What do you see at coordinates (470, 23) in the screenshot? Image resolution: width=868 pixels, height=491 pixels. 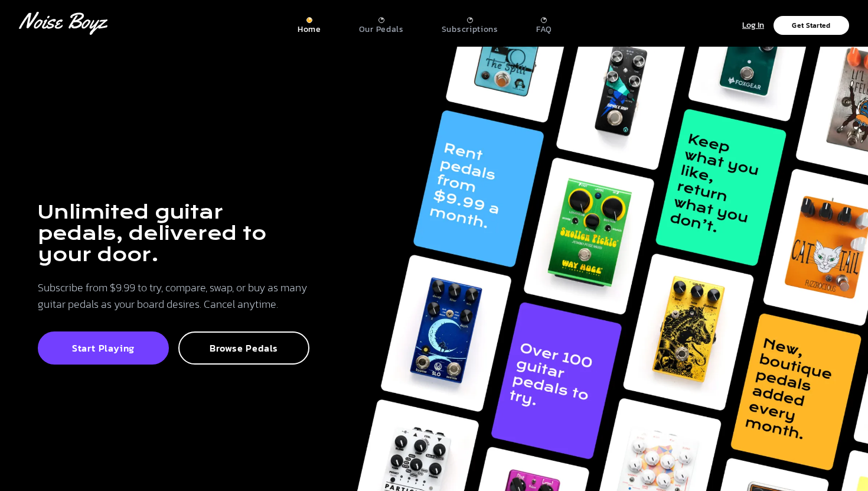 I see `a: Subscriptions` at bounding box center [470, 23].